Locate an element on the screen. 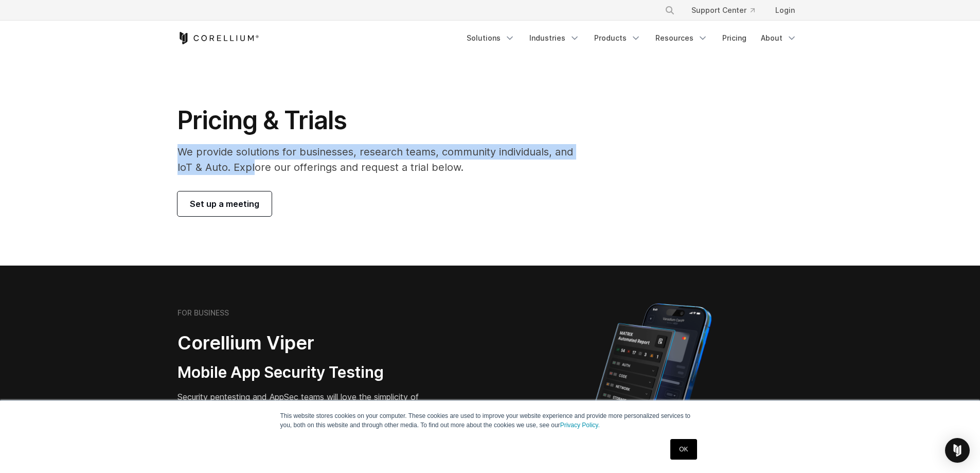 The width and height of the screenshot is (980, 473). a: Industries is located at coordinates (555, 38).